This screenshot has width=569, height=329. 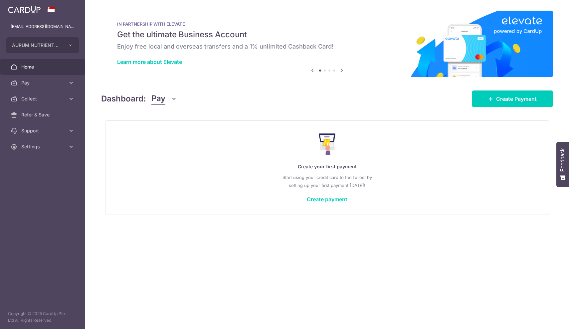 I want to click on span: Refer & Save, so click(x=43, y=115).